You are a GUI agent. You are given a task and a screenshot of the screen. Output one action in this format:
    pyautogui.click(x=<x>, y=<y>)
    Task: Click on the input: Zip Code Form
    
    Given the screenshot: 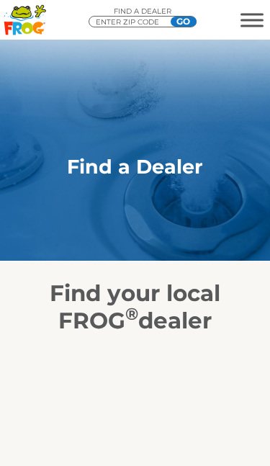 What is the action you would take?
    pyautogui.click(x=138, y=22)
    